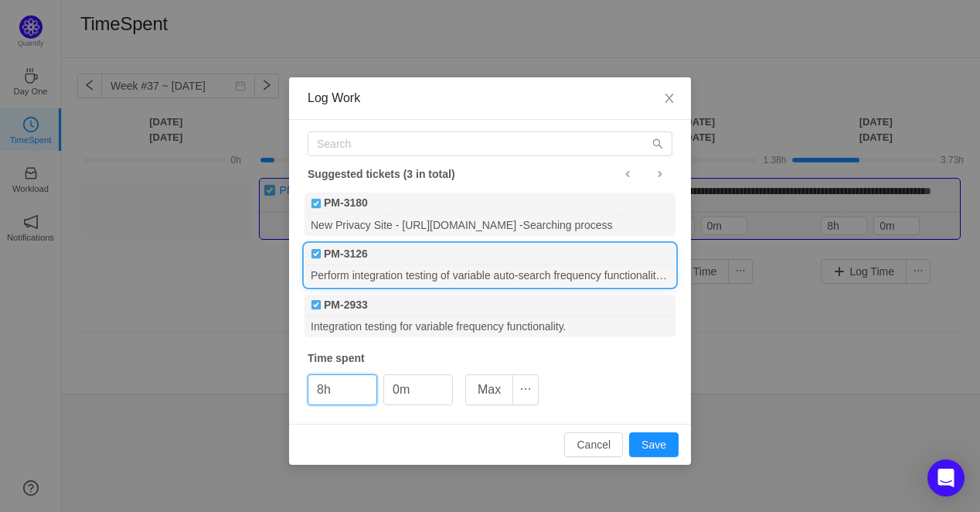 This screenshot has height=512, width=980. Describe the element at coordinates (490, 275) in the screenshot. I see `div: Perform integration testing of variable auto-search frequency functionality from phase 4 to phase 7.` at that location.